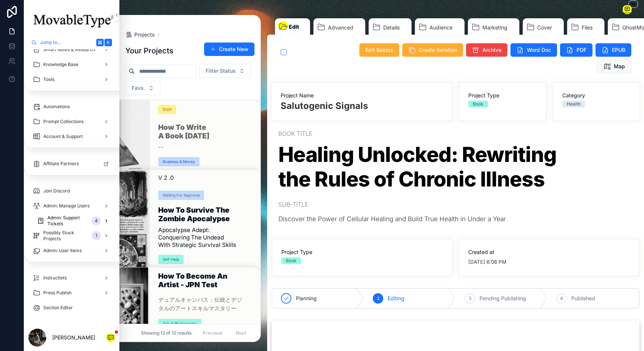  What do you see at coordinates (149, 51) in the screenshot?
I see `h1: Your Projects` at bounding box center [149, 51].